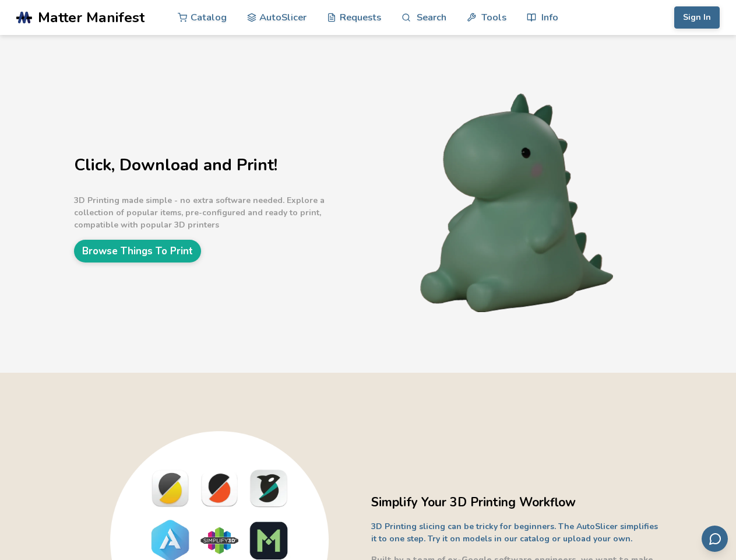 Image resolution: width=736 pixels, height=560 pixels. What do you see at coordinates (518, 502) in the screenshot?
I see `h2: Simplify Your 3D Printing Workflow` at bounding box center [518, 502].